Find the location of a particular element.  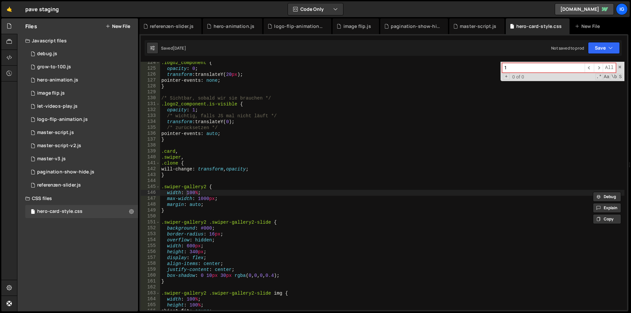

div: ig is located at coordinates (622, 9).